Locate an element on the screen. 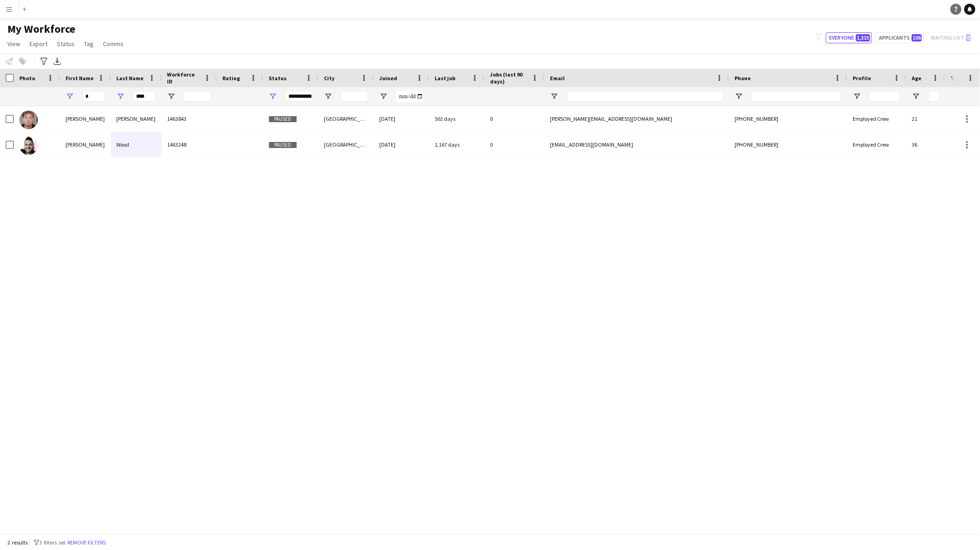  img: James Hopwood is located at coordinates (29, 120).